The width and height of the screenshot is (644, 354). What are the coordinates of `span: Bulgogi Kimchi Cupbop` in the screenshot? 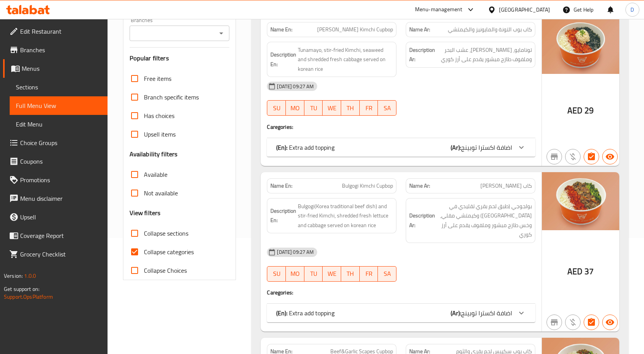 It's located at (367, 186).